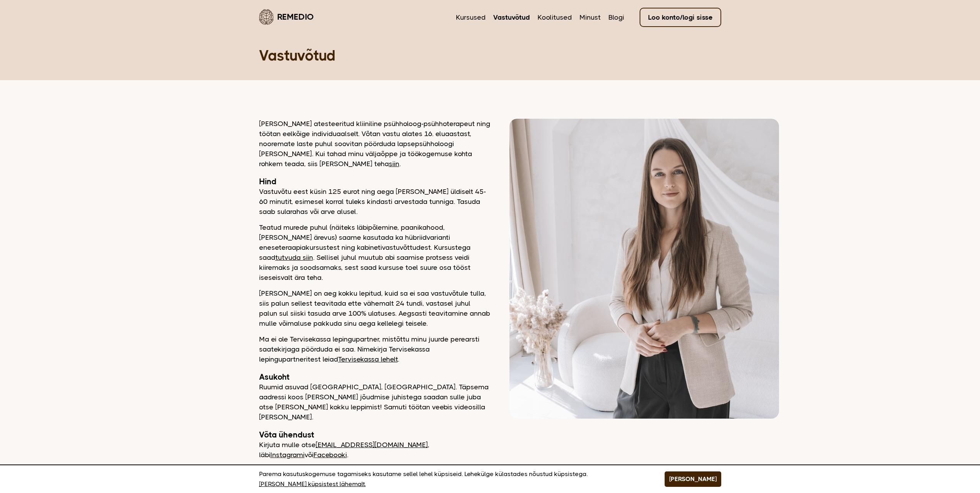 The width and height of the screenshot is (980, 493). Describe the element at coordinates (374, 377) in the screenshot. I see `h2: Asukoht` at that location.